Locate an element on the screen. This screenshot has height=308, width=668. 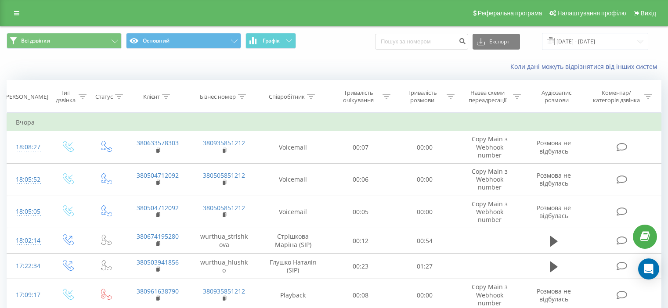
div: Тип дзвінка is located at coordinates (65, 97).